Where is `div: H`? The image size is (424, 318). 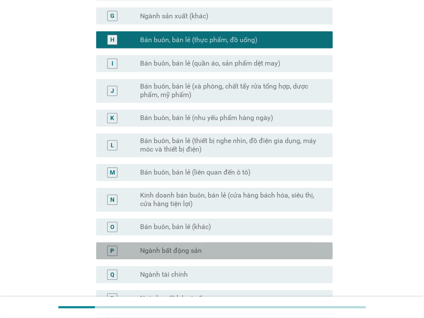 div: H is located at coordinates (112, 40).